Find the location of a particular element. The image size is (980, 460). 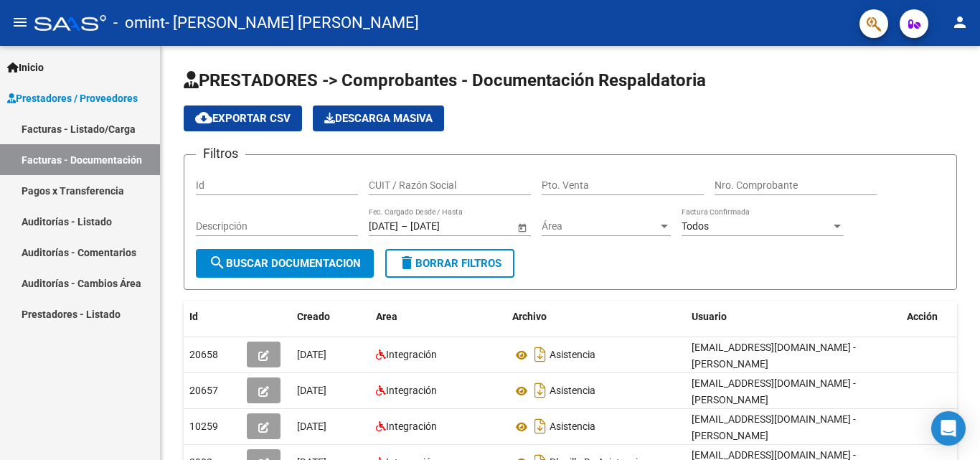

input: Fecha inicio is located at coordinates (384, 226).